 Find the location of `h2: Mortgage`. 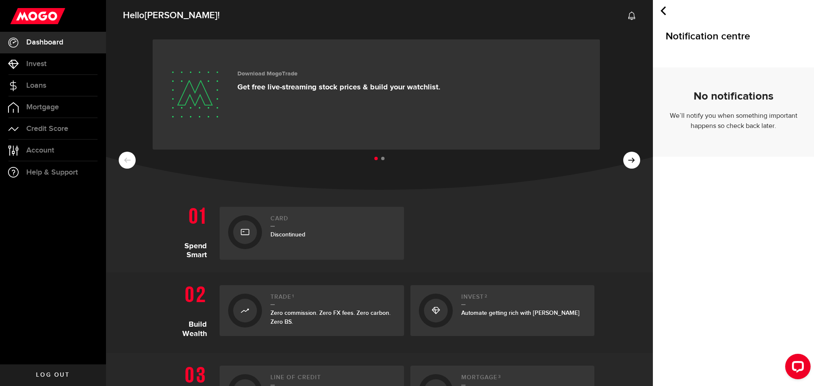

h2: Mortgage is located at coordinates (523, 380).